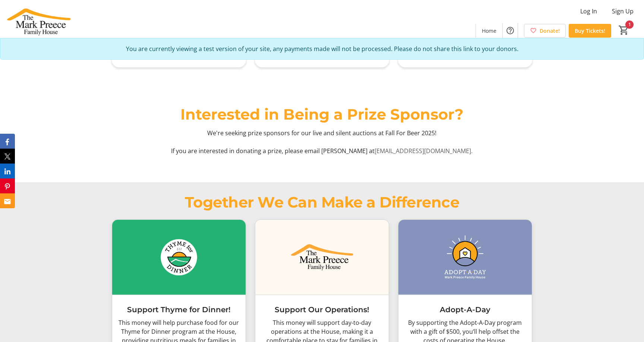  What do you see at coordinates (465, 310) in the screenshot?
I see `h3: Adopt-A-Day` at bounding box center [465, 310].